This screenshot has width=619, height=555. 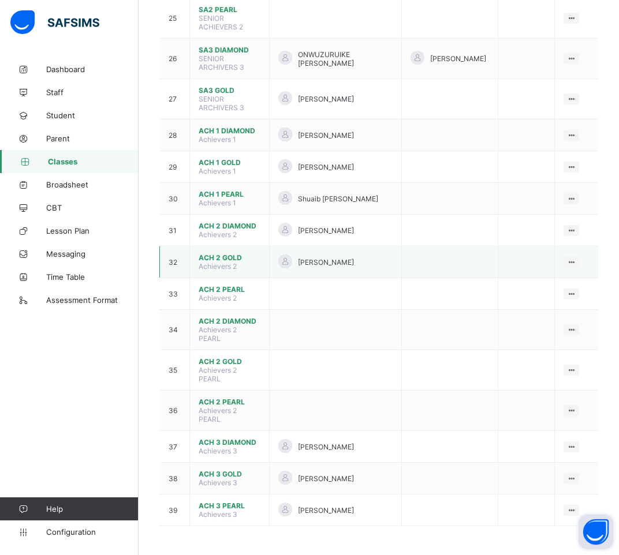 I want to click on span: Configuration, so click(x=92, y=532).